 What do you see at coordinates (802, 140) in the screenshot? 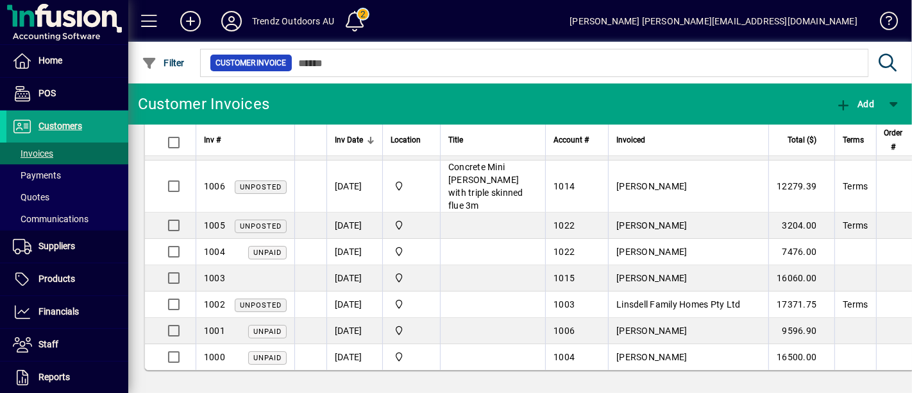
I see `span: Total ($)` at bounding box center [802, 140].